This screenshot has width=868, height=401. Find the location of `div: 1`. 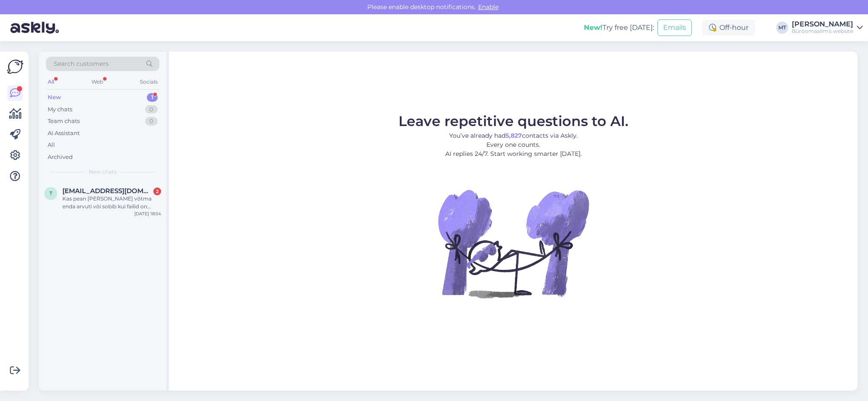

div: 1 is located at coordinates (152, 97).